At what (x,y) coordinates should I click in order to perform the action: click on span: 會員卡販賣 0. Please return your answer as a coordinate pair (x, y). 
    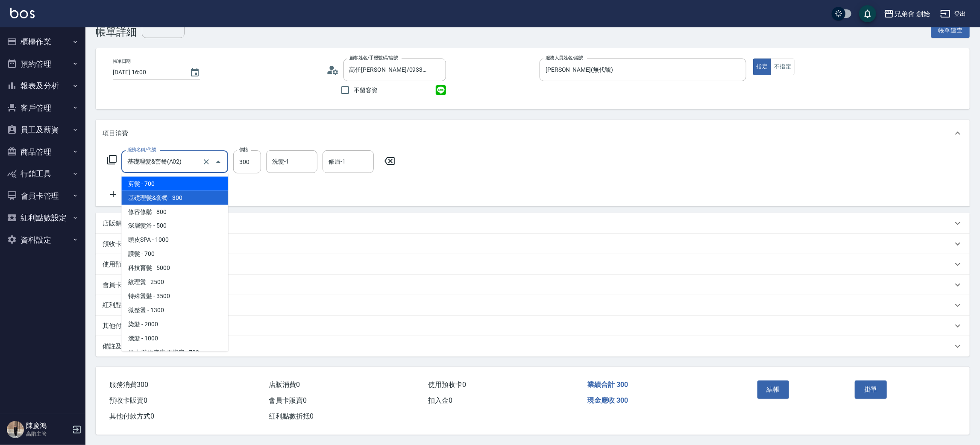
    Looking at the image, I should click on (288, 400).